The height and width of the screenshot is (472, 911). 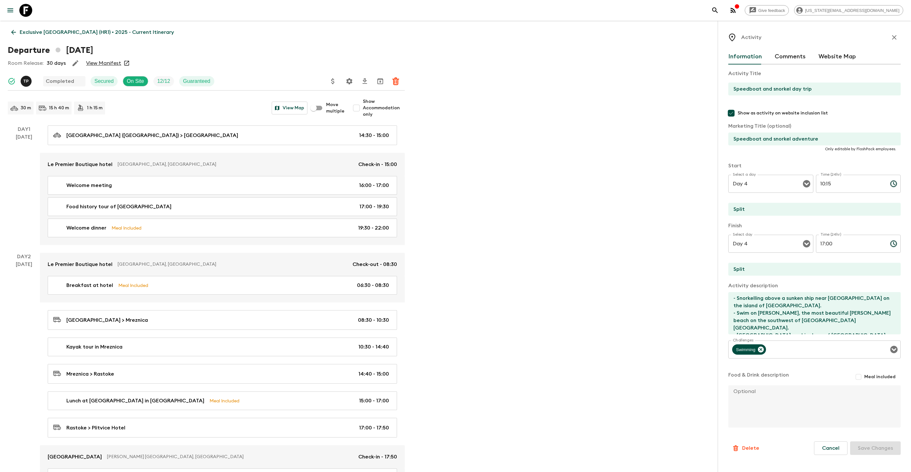 What do you see at coordinates (812, 89) in the screenshot?
I see `input: E.g Hozuagawa boat tour` at bounding box center [812, 89].